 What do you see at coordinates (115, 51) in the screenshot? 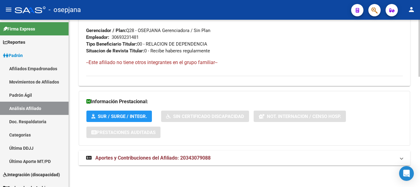
I see `strong: Situacion de Revista Titular:` at bounding box center [115, 51].